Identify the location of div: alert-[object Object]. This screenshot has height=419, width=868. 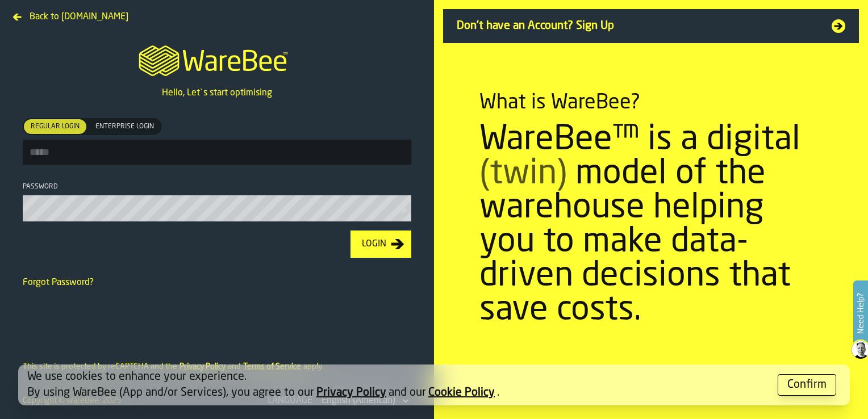
(434, 385).